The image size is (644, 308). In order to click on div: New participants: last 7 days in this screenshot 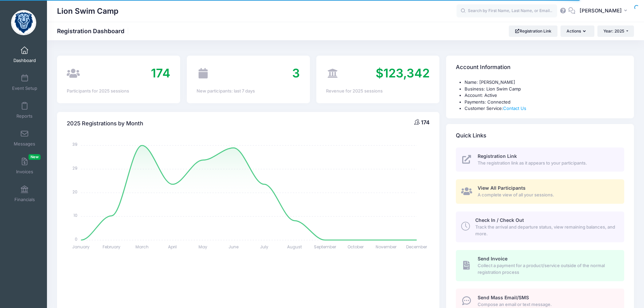, I will do `click(248, 91)`.